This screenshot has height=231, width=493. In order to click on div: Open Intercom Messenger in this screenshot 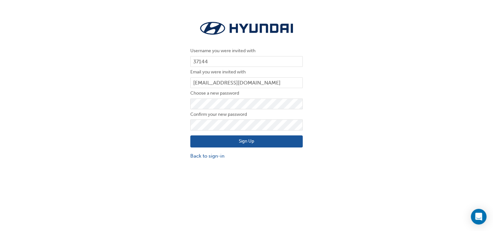, I will do `click(479, 217)`.